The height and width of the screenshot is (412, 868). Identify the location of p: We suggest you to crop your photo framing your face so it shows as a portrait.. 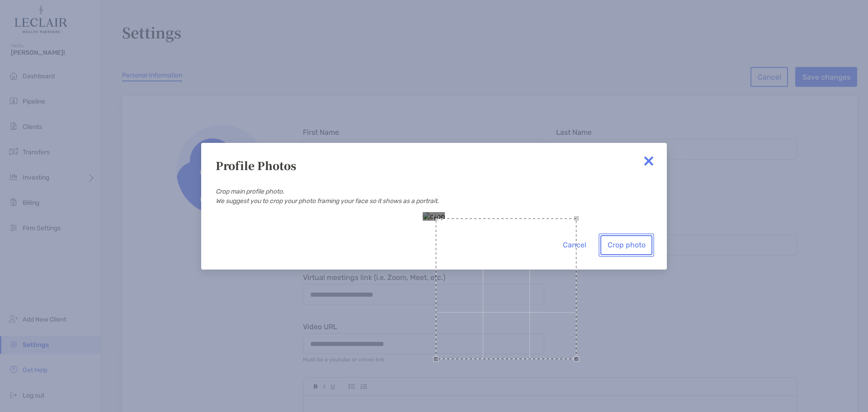
(434, 201).